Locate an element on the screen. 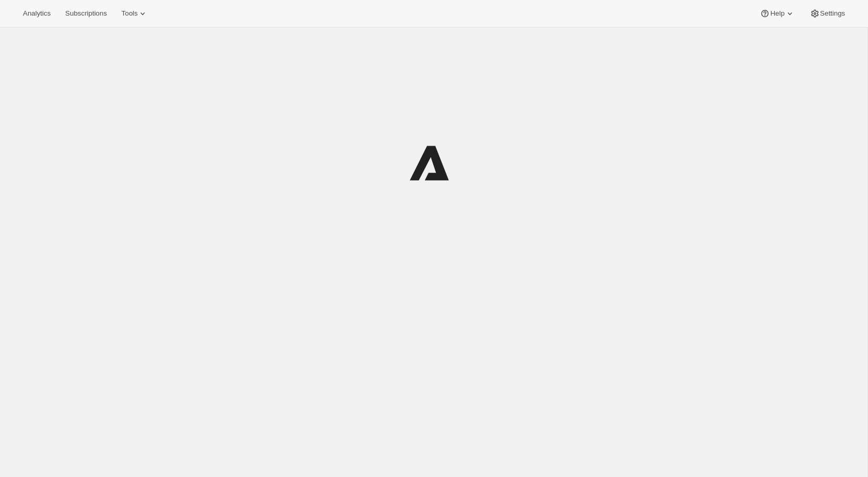 This screenshot has width=868, height=477. span: Subscriptions is located at coordinates (86, 14).